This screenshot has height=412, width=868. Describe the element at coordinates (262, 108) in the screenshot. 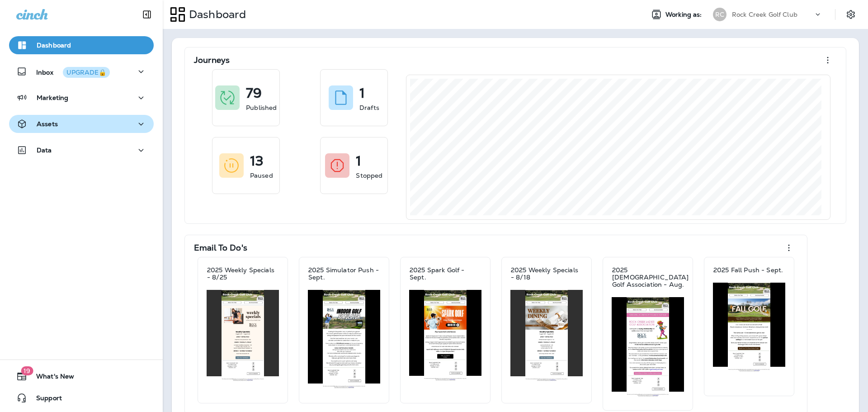

I see `p: Published` at that location.